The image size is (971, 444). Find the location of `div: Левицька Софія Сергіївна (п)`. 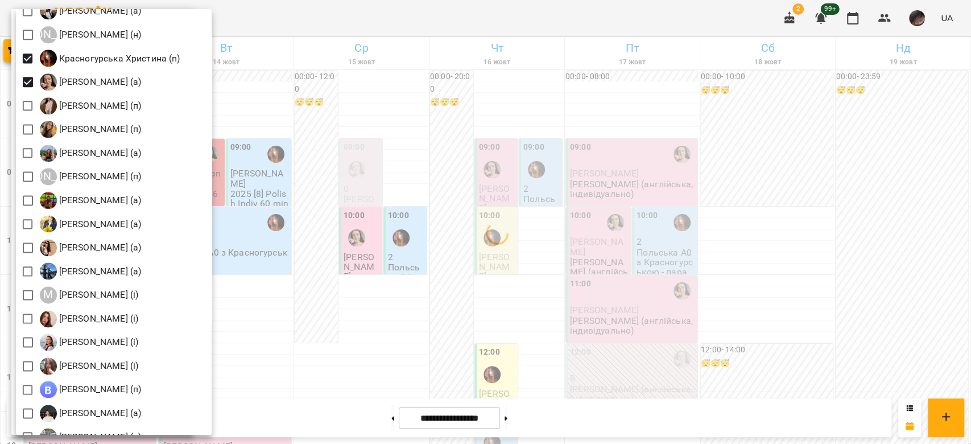

div: Левицька Софія Сергіївна (п) is located at coordinates (90, 176).